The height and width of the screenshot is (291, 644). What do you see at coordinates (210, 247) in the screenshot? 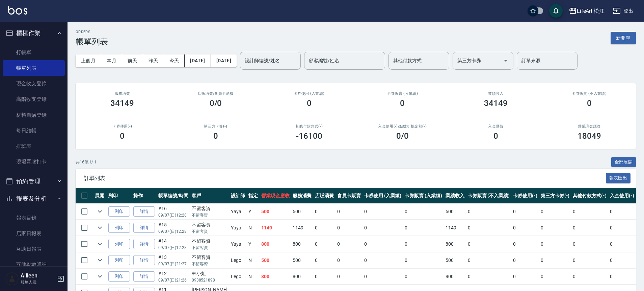
I see `p: 不留客資` at bounding box center [210, 247].